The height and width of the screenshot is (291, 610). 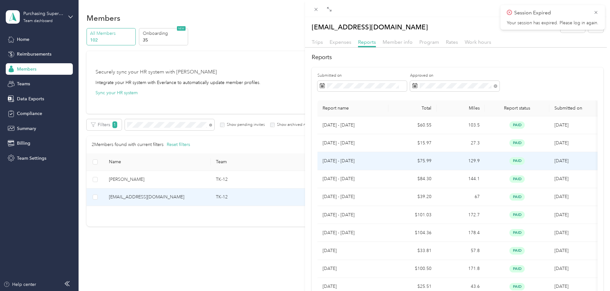 I want to click on span: Member info, so click(x=397, y=42).